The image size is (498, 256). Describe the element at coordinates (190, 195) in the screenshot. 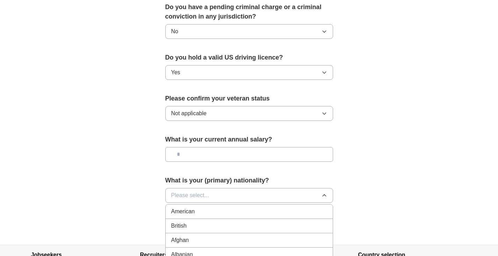

I see `span: Please select...` at that location.